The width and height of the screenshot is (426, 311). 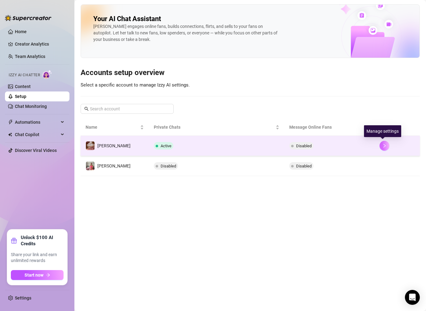 What do you see at coordinates (127, 19) in the screenshot?
I see `h2: Your AI Chat Assistant` at bounding box center [127, 19].